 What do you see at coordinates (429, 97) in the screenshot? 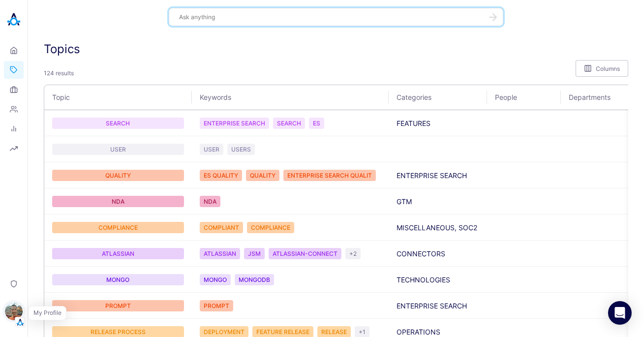
I see `span: Categories` at bounding box center [429, 97].